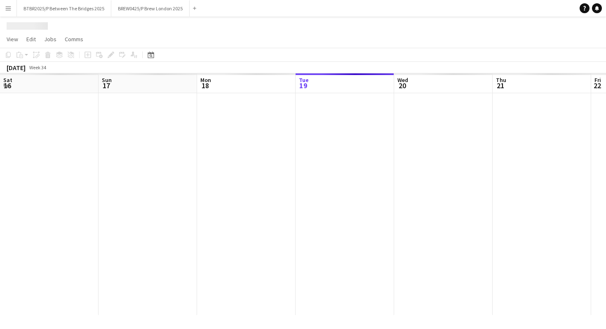 This screenshot has height=329, width=606. Describe the element at coordinates (206, 80) in the screenshot. I see `span: Mon` at that location.